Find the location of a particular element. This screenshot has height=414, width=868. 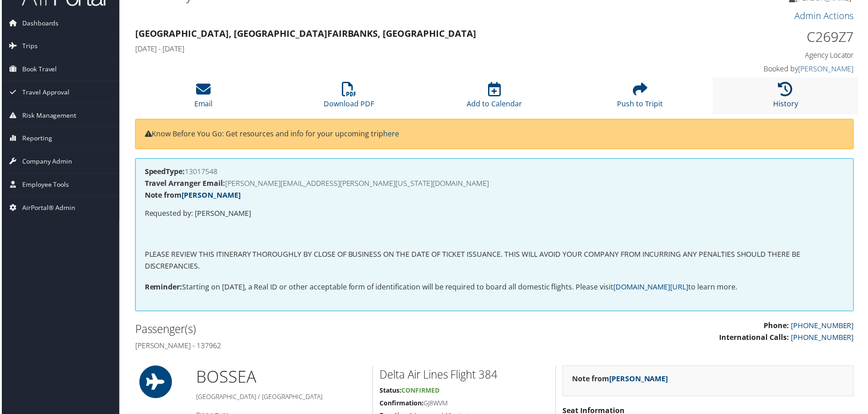

a: History is located at coordinates (787, 99).